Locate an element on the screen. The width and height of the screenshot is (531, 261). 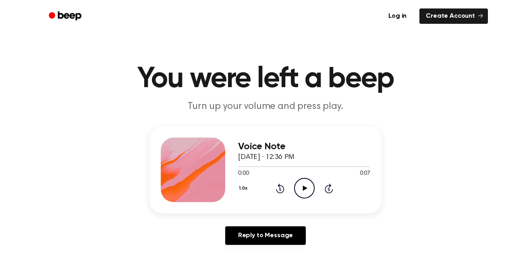
a: Reply to Message is located at coordinates (266, 235).